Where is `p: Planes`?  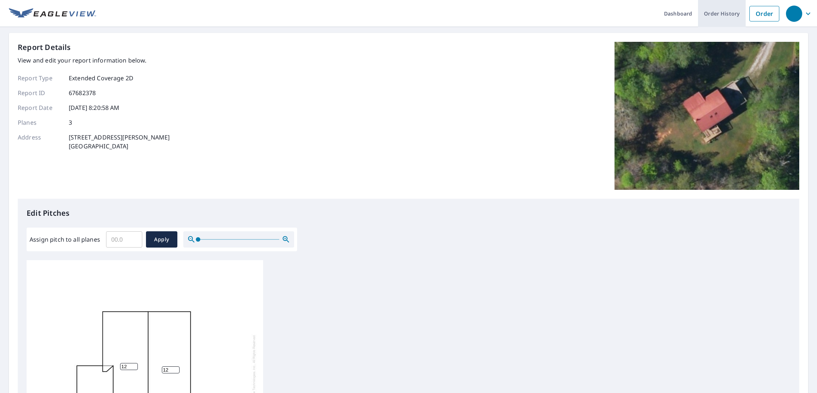
p: Planes is located at coordinates (40, 122).